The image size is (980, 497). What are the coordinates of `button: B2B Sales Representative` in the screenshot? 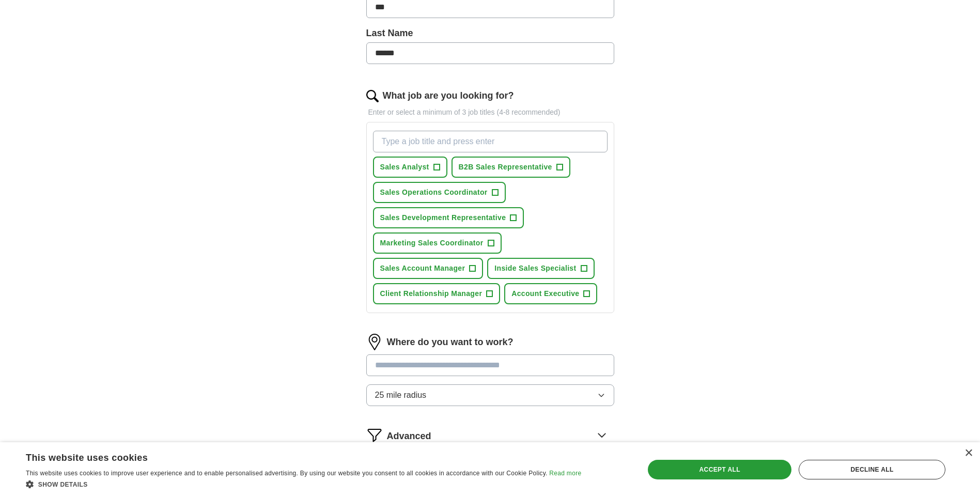 It's located at (511, 167).